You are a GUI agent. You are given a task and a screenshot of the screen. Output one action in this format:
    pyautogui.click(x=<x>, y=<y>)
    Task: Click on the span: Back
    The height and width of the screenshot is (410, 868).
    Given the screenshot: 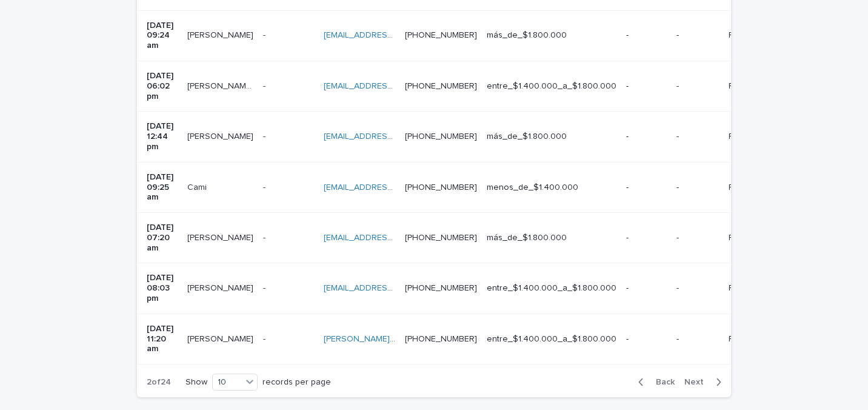 What is the action you would take?
    pyautogui.click(x=662, y=382)
    